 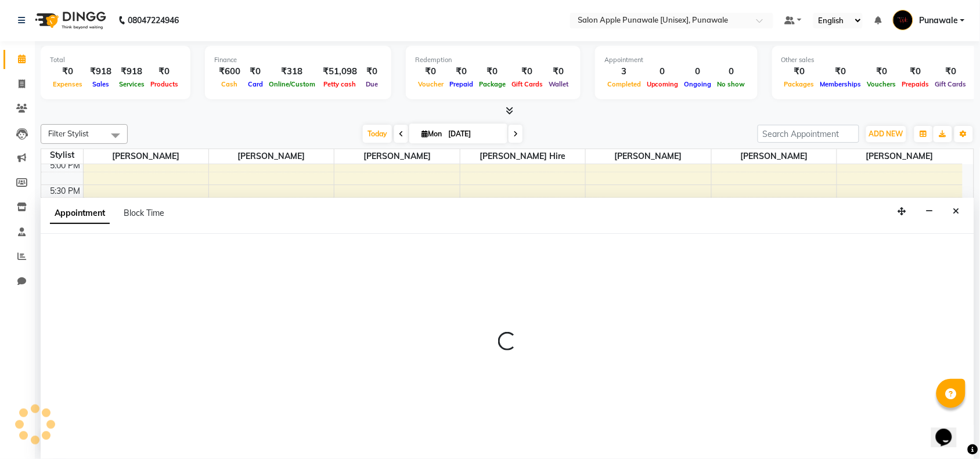 I want to click on div: Total, so click(x=116, y=60).